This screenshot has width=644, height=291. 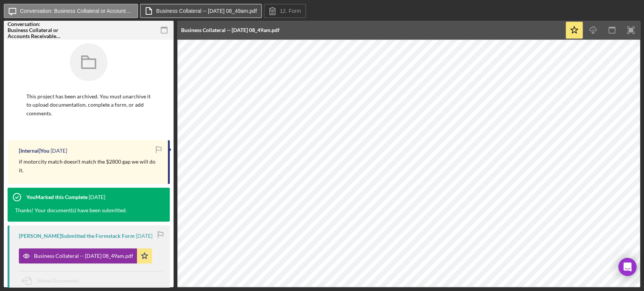 What do you see at coordinates (34, 151) in the screenshot?
I see `div: [Internal] You` at bounding box center [34, 151].